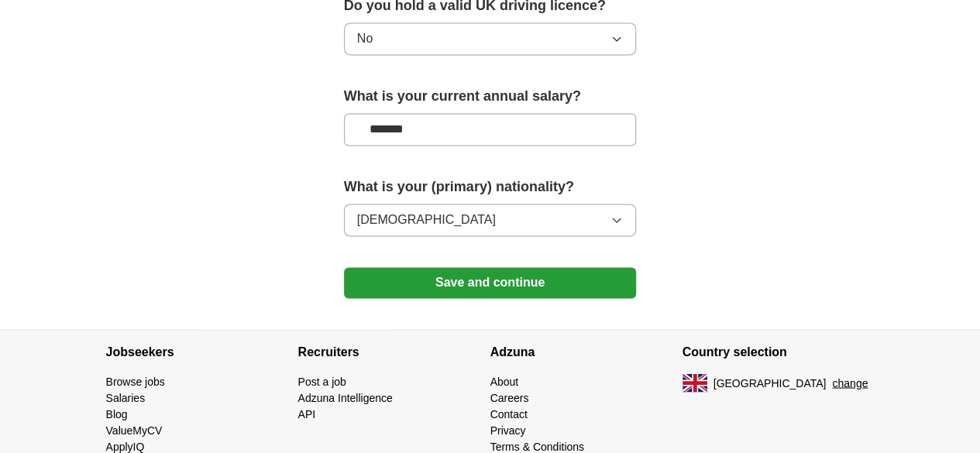 The height and width of the screenshot is (453, 980). What do you see at coordinates (126, 446) in the screenshot?
I see `a: ApplyIQ` at bounding box center [126, 446].